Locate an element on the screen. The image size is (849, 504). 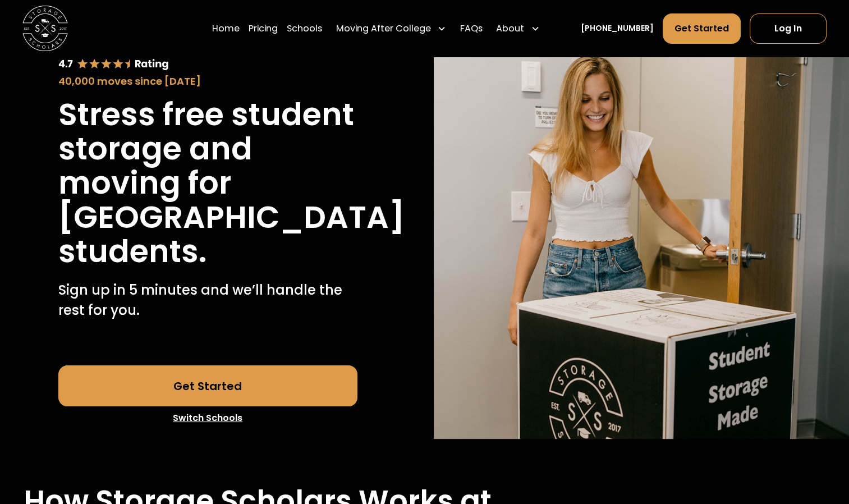
a: Home is located at coordinates (226, 28).